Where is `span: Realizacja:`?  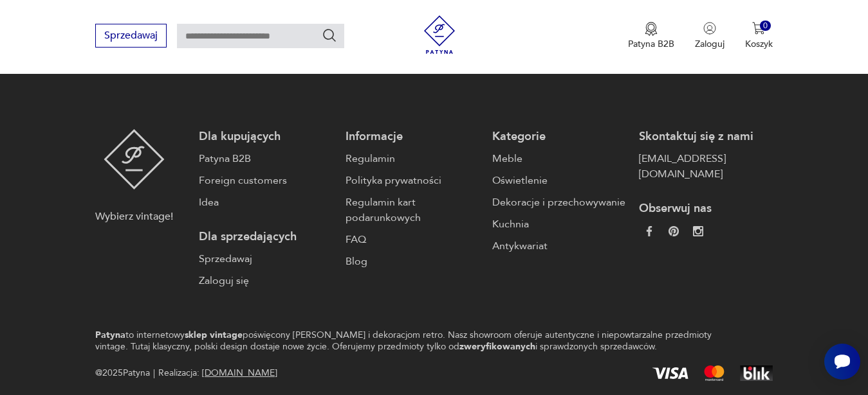
span: Realizacja: is located at coordinates (217, 373).